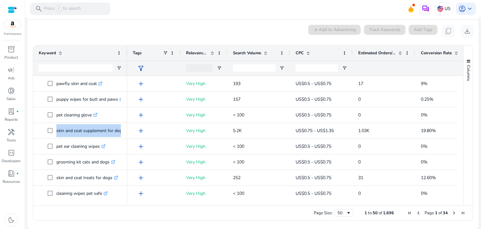 The image size is (481, 229). What do you see at coordinates (11, 111) in the screenshot?
I see `span: lab_profile` at bounding box center [11, 111].